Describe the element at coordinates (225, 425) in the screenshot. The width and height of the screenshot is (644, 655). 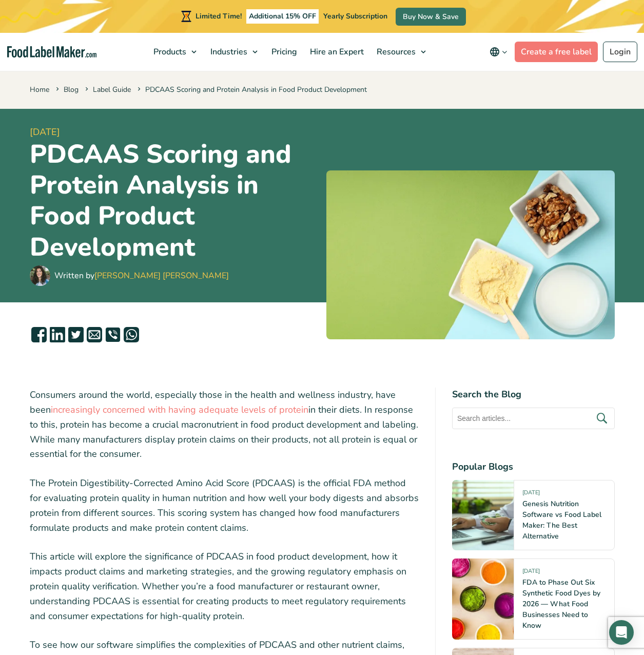
I see `p: Consumers around the world, especially those in the health and wellness industry, have been in th...` at that location.